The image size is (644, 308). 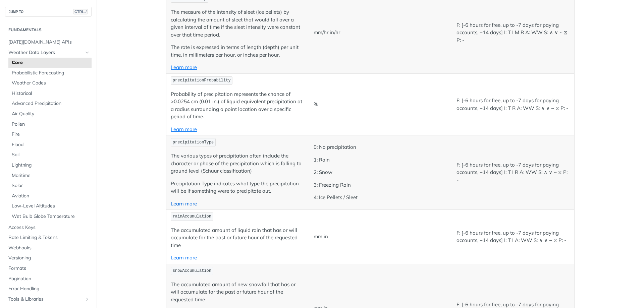 What do you see at coordinates (48, 279) in the screenshot?
I see `a: Pagination` at bounding box center [48, 279].